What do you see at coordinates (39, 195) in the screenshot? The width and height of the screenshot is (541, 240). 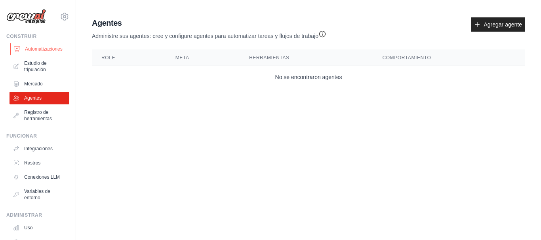 I see `a: Variables de entorno` at bounding box center [39, 195].